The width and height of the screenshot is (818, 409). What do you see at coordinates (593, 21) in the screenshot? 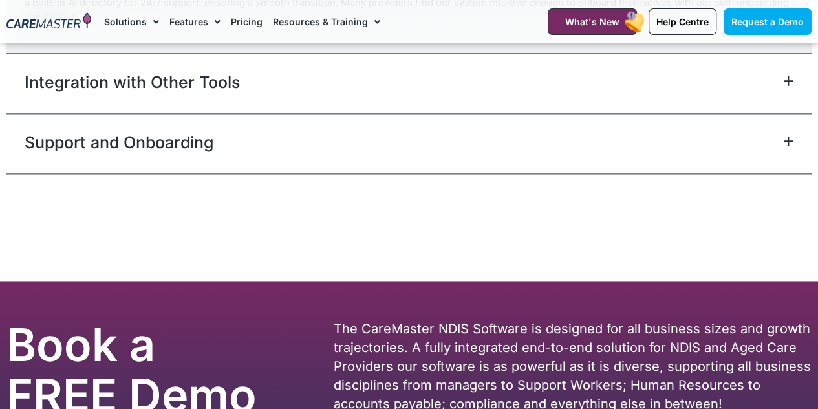
I see `span: What's New` at bounding box center [593, 21].